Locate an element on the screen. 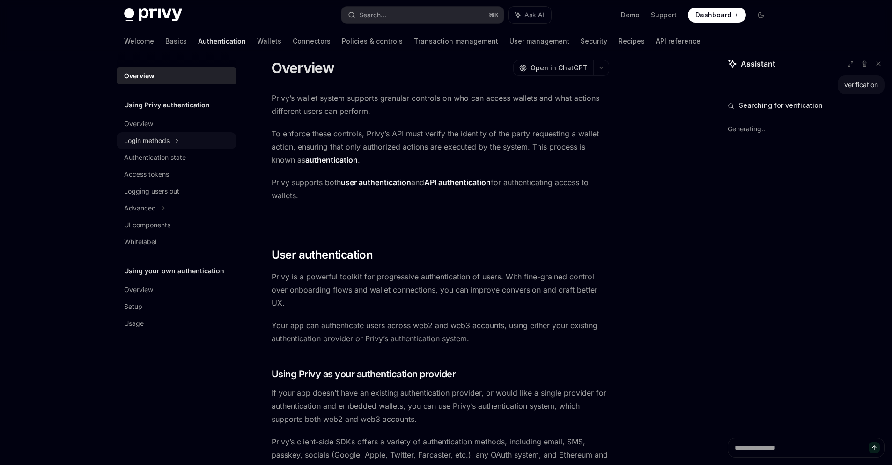  span: Using Privy as your authentication provider is located at coordinates (364, 374).